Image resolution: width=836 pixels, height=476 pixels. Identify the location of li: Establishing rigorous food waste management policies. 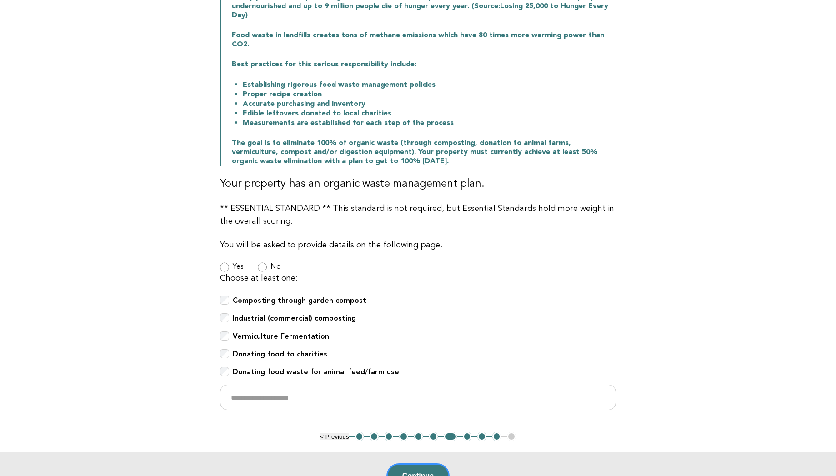
(430, 85).